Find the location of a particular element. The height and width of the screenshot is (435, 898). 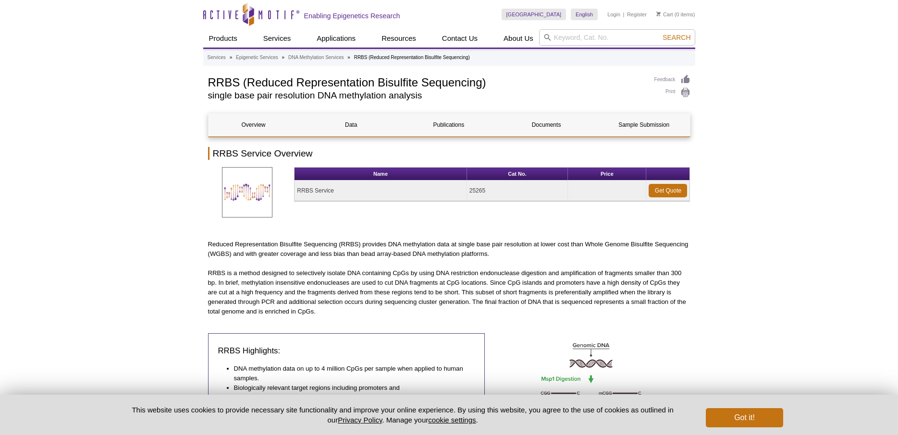

h2: single base pair resolution DNA methylation analysis is located at coordinates (426, 96).